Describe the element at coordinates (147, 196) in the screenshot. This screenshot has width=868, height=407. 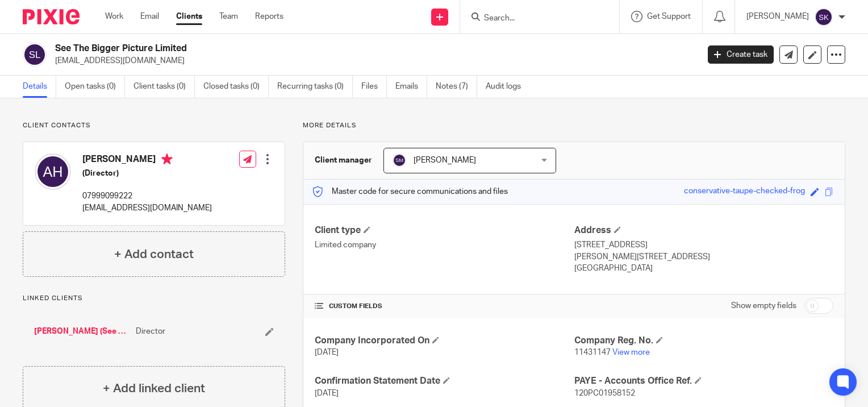
I see `p: 07999099222` at that location.